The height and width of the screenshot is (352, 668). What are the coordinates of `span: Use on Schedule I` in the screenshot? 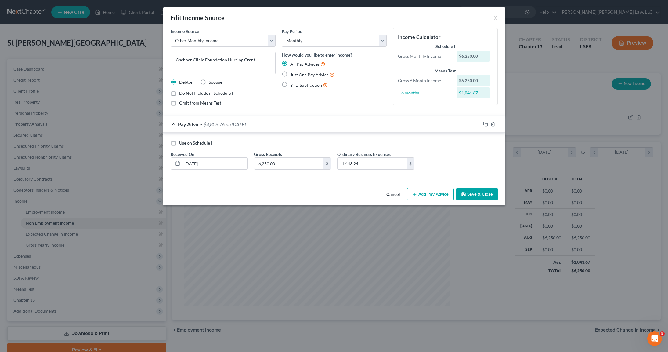 It's located at (196, 143).